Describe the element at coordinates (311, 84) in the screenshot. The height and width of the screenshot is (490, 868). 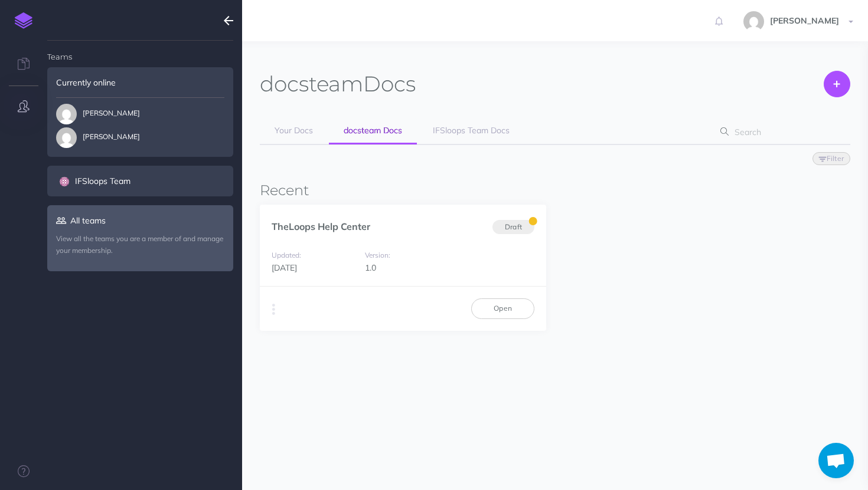
I see `span: docsteam` at that location.